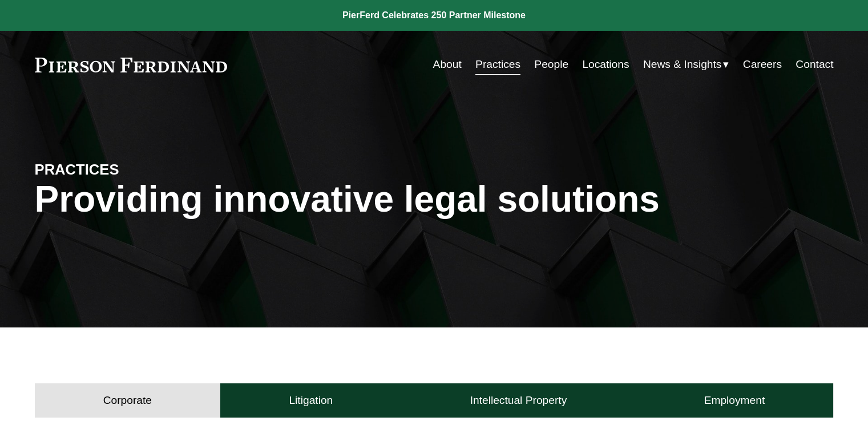 The width and height of the screenshot is (868, 421). What do you see at coordinates (605, 65) in the screenshot?
I see `a: Locations` at bounding box center [605, 65].